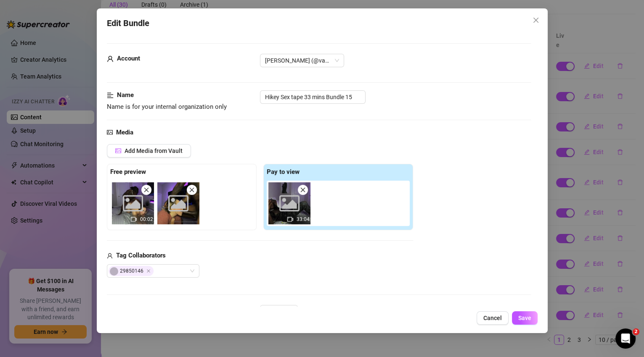 Image resolution: width=644 pixels, height=357 pixels. I want to click on span: Add Media from Vault, so click(154, 151).